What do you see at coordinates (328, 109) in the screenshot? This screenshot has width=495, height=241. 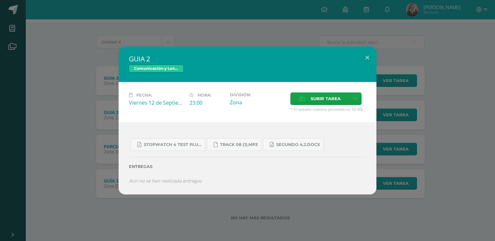 I see `span: * El tamaño máximo permitido es 50 MB` at bounding box center [328, 109].